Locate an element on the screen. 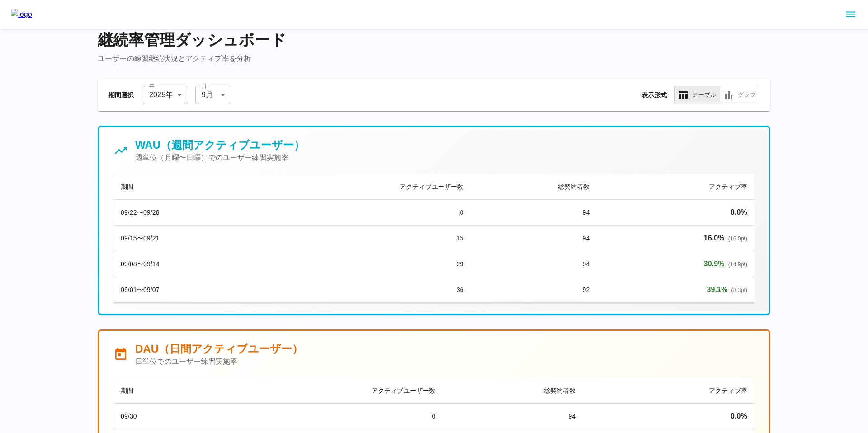  h5: WAU（週間アクティブユーザー） is located at coordinates (220, 145).